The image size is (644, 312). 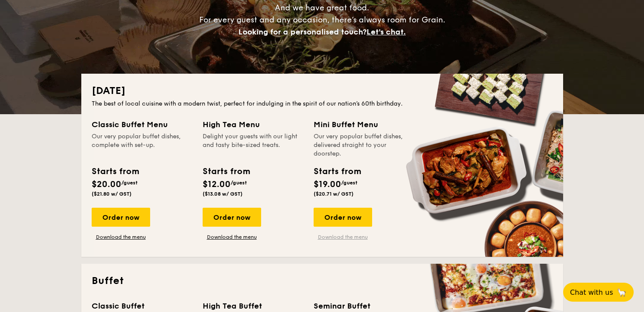 I want to click on button: Chat with us🦙, so click(x=598, y=292).